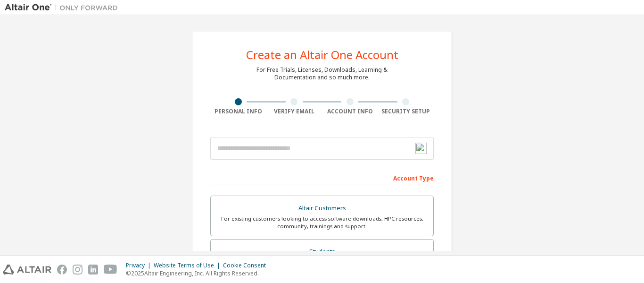 The image size is (644, 283). Describe the element at coordinates (139, 265) in the screenshot. I see `div: Privacy` at that location.